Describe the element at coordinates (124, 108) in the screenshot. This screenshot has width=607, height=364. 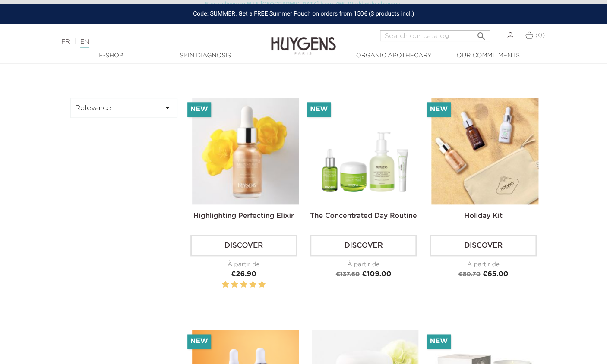
I see `button: Relevance` at that location.